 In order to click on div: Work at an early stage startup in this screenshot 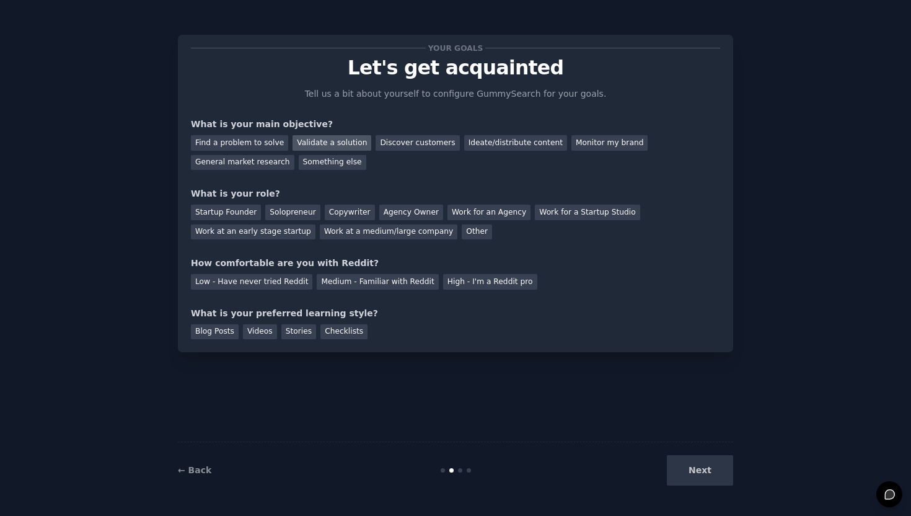, I will do `click(253, 232)`.